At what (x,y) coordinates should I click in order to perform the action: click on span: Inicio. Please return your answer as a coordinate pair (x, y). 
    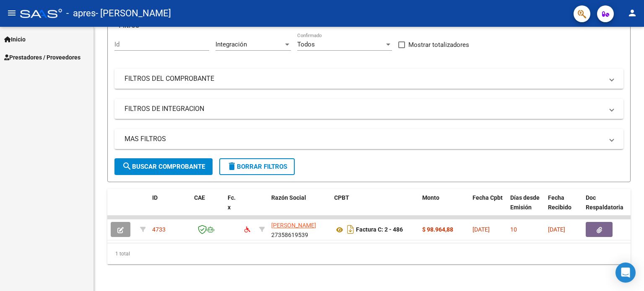
    Looking at the image, I should click on (15, 39).